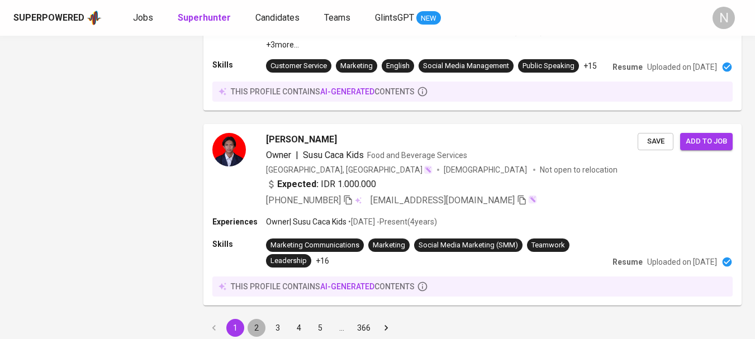 Image resolution: width=755 pixels, height=339 pixels. I want to click on p: +3 more ..., so click(473, 45).